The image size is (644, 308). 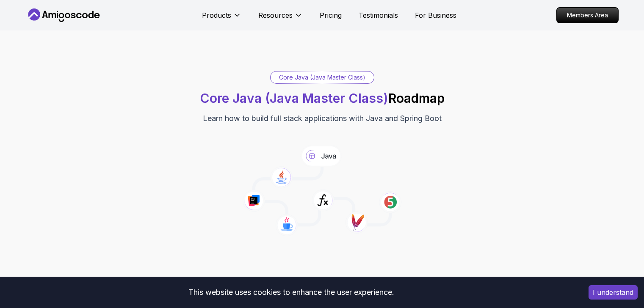 What do you see at coordinates (436, 15) in the screenshot?
I see `p: For Business` at bounding box center [436, 15].